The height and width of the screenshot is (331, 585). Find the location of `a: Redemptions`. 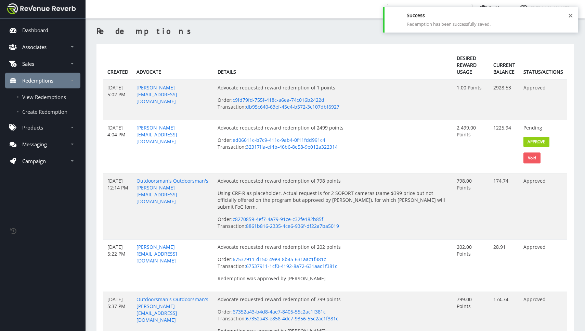

a: Redemptions is located at coordinates (43, 80).